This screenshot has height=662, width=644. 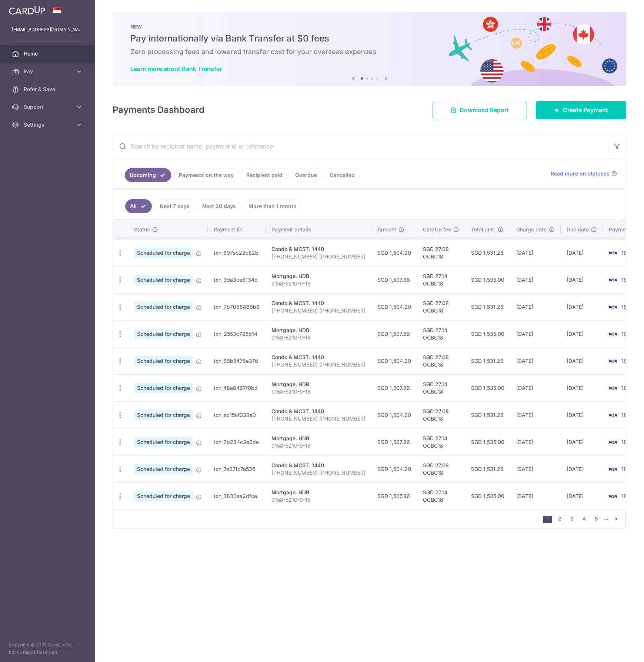 What do you see at coordinates (176, 69) in the screenshot?
I see `a: Learn more about Bank Transfer` at bounding box center [176, 69].